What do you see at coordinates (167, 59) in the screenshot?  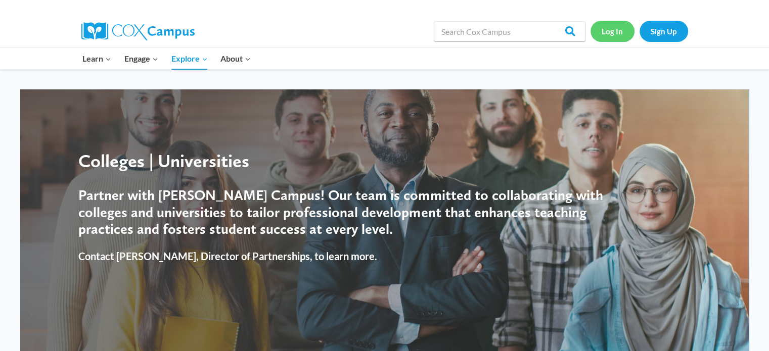 I see `nav: Primary Navigation` at bounding box center [167, 59].